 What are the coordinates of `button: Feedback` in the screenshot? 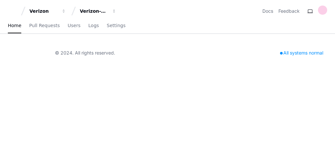 It's located at (289, 11).